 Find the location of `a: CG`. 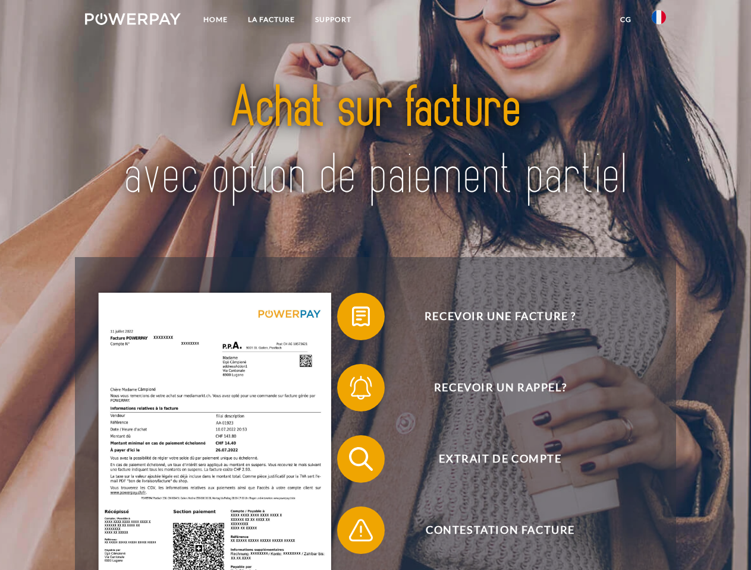

a: CG is located at coordinates (625, 20).